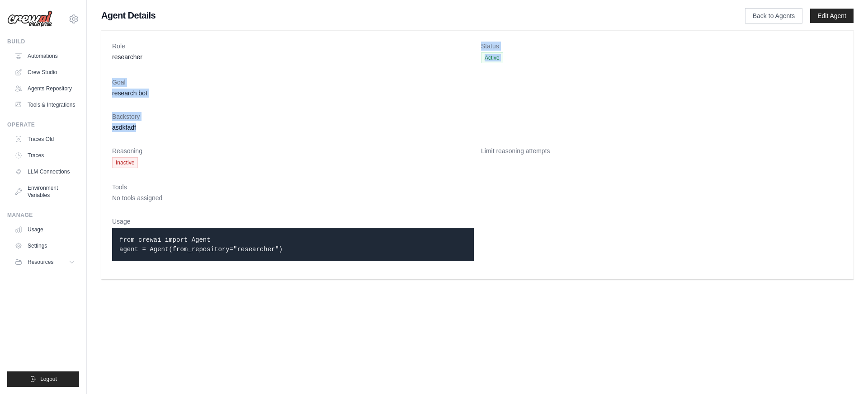  What do you see at coordinates (478, 93) in the screenshot?
I see `dd: research bot` at bounding box center [478, 93].